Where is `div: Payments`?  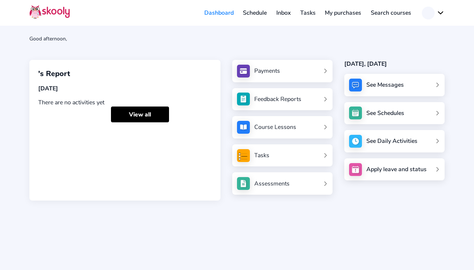
div: Payments is located at coordinates (267, 71).